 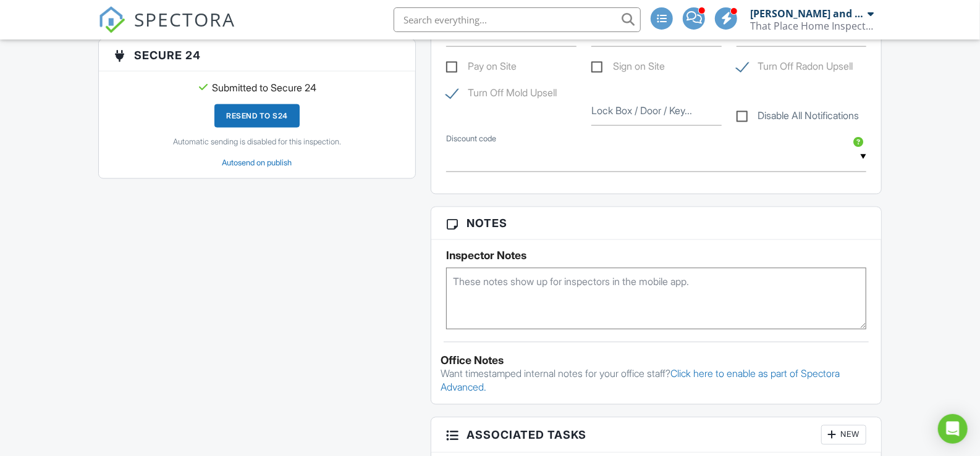 What do you see at coordinates (257, 55) in the screenshot?
I see `h3: Secure 24` at bounding box center [257, 55].